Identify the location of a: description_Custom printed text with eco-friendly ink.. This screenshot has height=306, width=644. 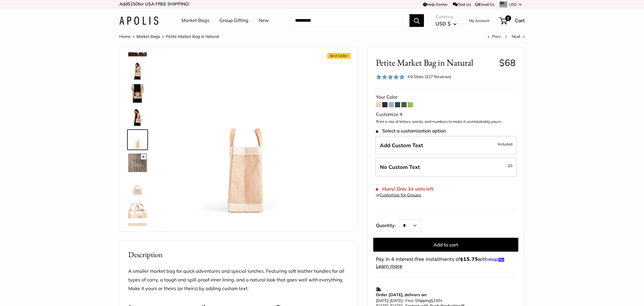
(138, 232).